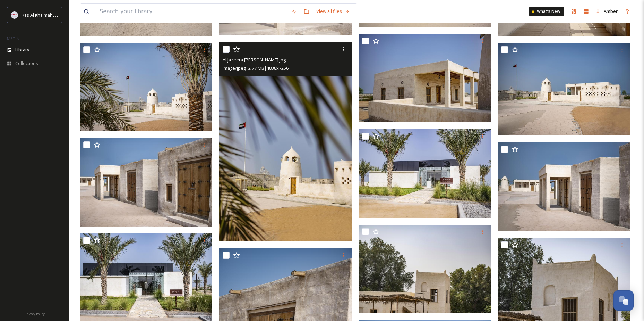 The image size is (644, 321). Describe the element at coordinates (22, 50) in the screenshot. I see `span: Library` at that location.